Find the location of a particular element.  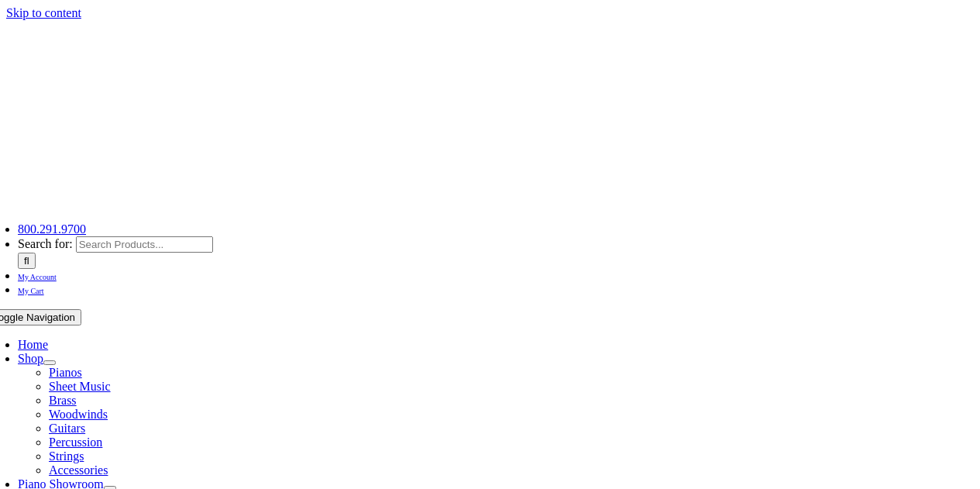

a: Woodwinds is located at coordinates (78, 414).